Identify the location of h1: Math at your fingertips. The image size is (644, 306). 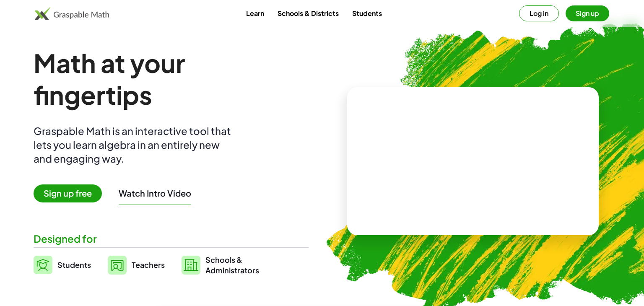
(167, 79).